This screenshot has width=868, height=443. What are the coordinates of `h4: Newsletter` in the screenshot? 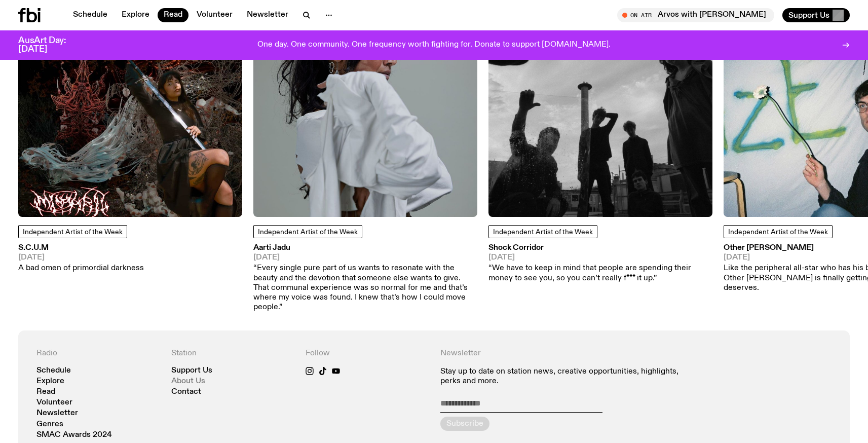 It's located at (569, 353).